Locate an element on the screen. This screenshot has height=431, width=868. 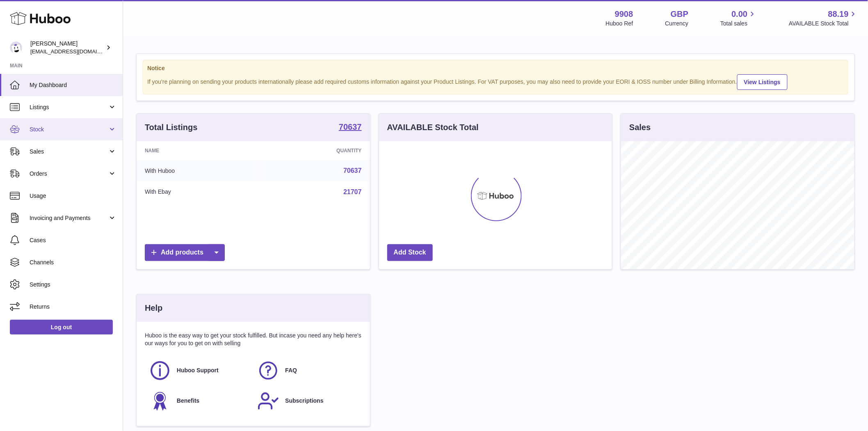
strong: Notice is located at coordinates (496, 68).